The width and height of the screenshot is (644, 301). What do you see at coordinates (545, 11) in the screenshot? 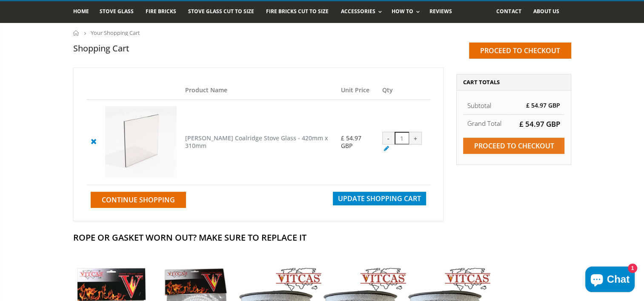
I see `span: About us` at bounding box center [545, 11].